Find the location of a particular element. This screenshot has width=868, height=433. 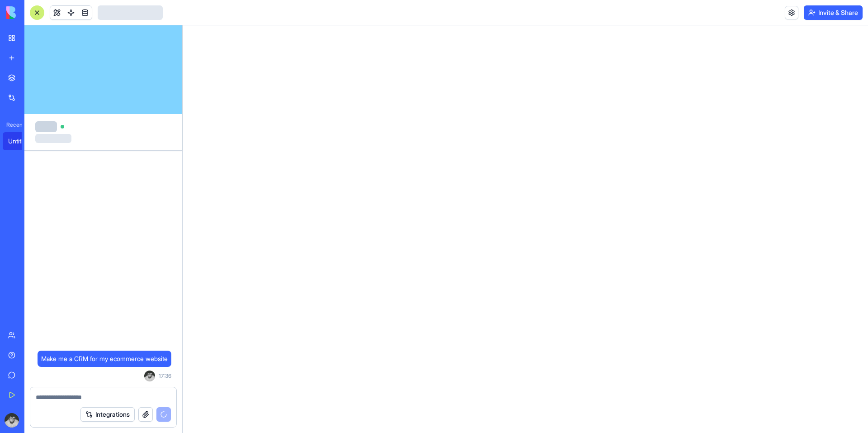

span: 17:36 is located at coordinates (165, 376).